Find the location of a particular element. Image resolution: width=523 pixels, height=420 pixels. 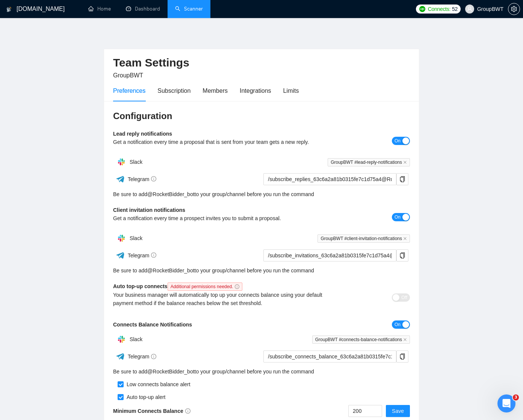

a: setting is located at coordinates (514, 9).